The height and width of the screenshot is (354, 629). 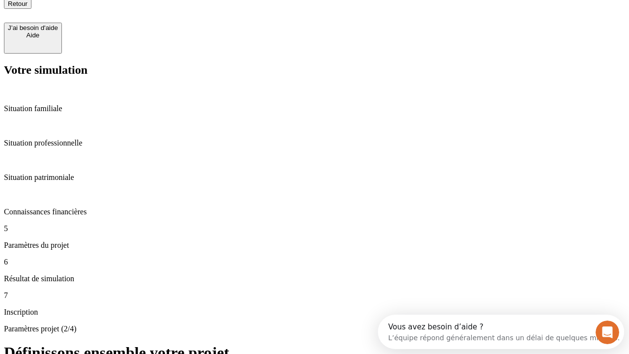 What do you see at coordinates (314, 262) in the screenshot?
I see `p: 6` at bounding box center [314, 262].